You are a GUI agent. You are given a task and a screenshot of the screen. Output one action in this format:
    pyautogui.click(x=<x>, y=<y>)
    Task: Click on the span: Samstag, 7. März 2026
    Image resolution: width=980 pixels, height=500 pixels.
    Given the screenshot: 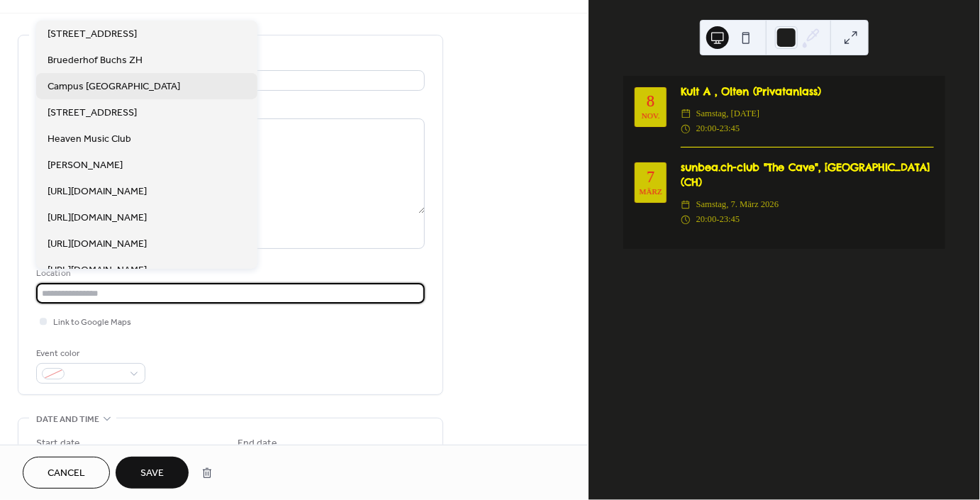 What is the action you would take?
    pyautogui.click(x=737, y=205)
    